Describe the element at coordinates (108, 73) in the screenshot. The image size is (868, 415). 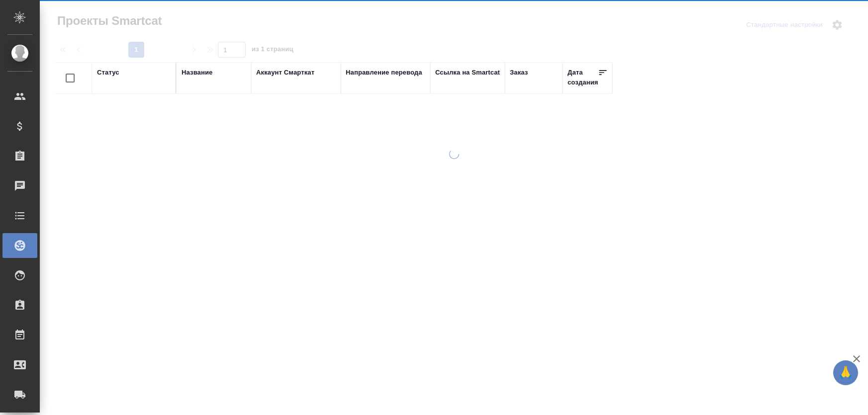
I see `div: Статус` at that location.